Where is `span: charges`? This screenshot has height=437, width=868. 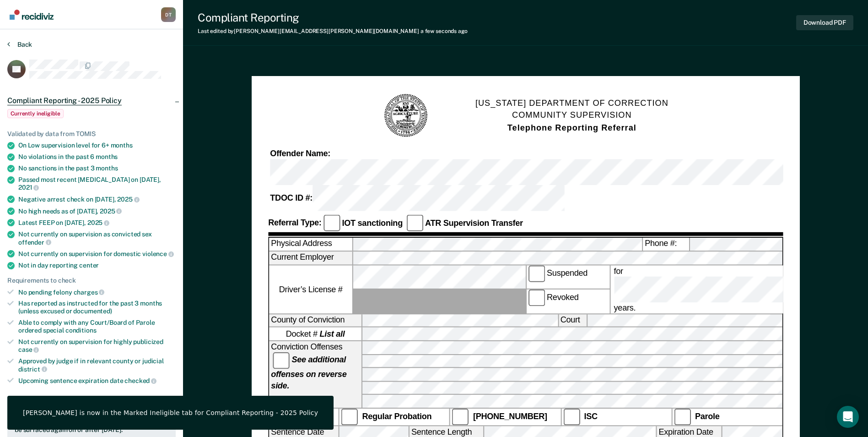 span: charges is located at coordinates (89, 292).